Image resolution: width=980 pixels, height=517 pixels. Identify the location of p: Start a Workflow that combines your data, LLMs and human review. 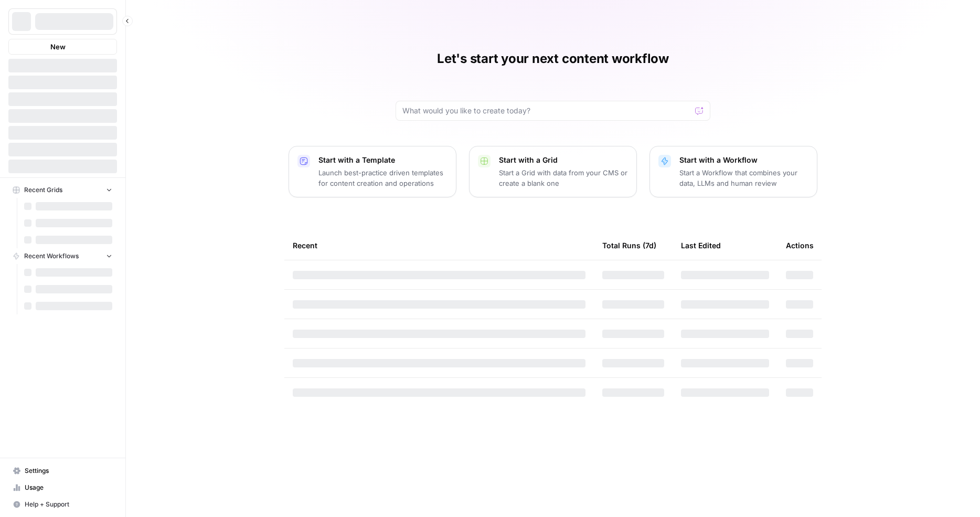
(743, 177).